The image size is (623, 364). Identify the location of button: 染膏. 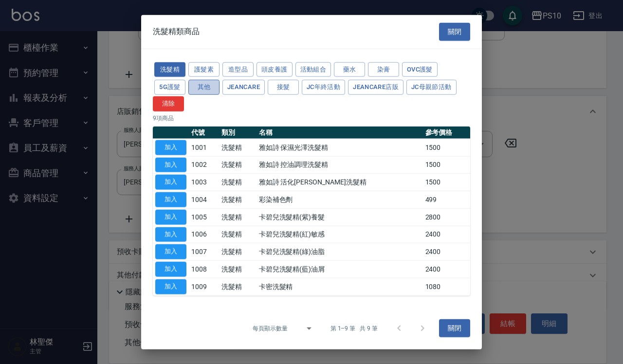
(383, 69).